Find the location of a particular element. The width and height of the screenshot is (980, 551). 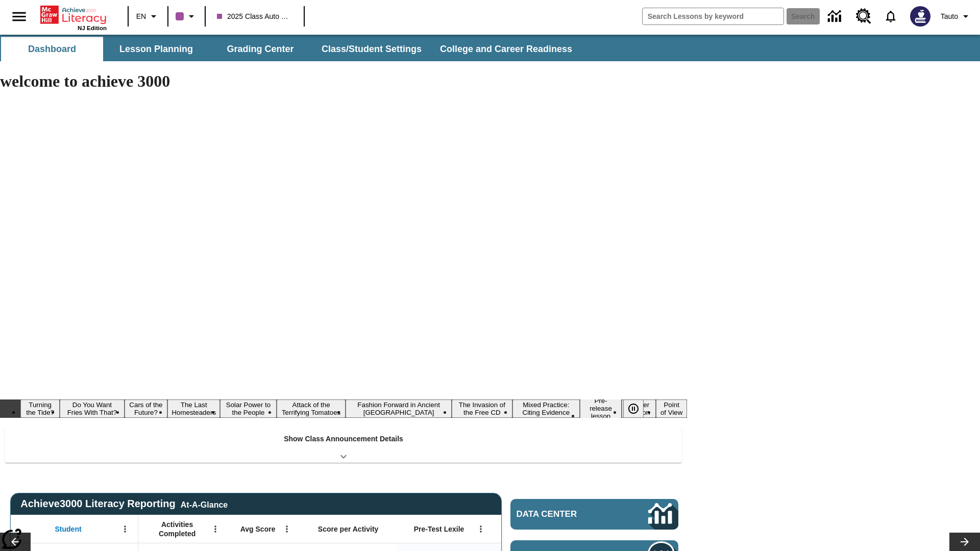

button: Class color is purple. Change class color is located at coordinates (186, 16).